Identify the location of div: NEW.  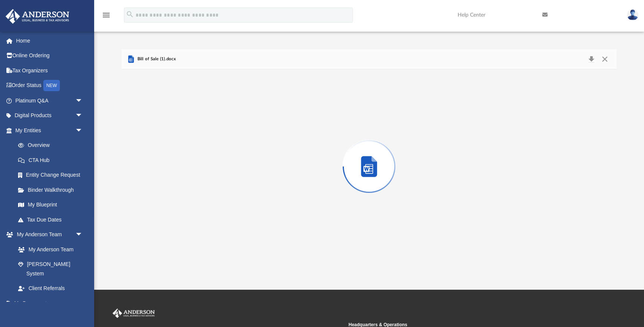
(52, 85).